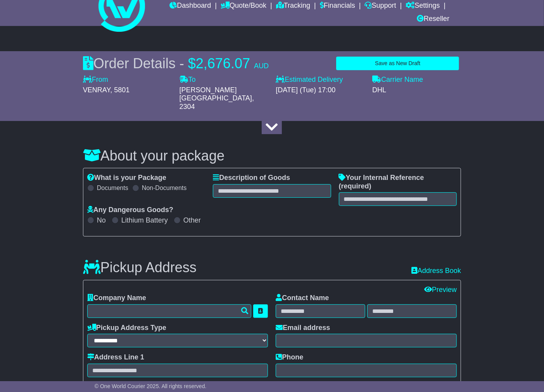  I want to click on label: Lithium Battery, so click(144, 221).